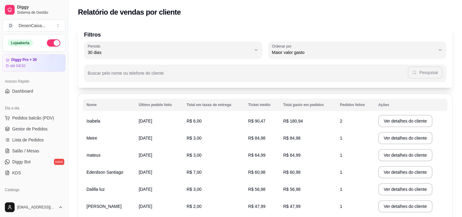 The width and height of the screenshot is (462, 217). I want to click on th: Total em taxas de entrega, so click(214, 105).